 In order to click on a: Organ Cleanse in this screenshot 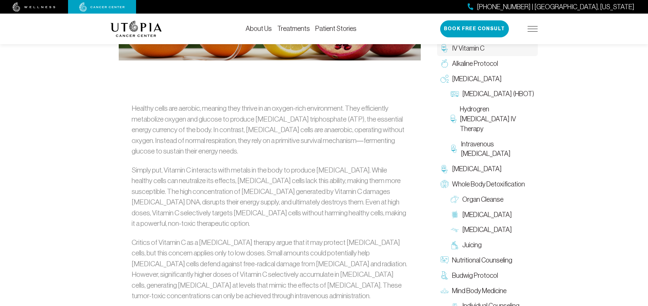, I will do `click(492, 200)`.